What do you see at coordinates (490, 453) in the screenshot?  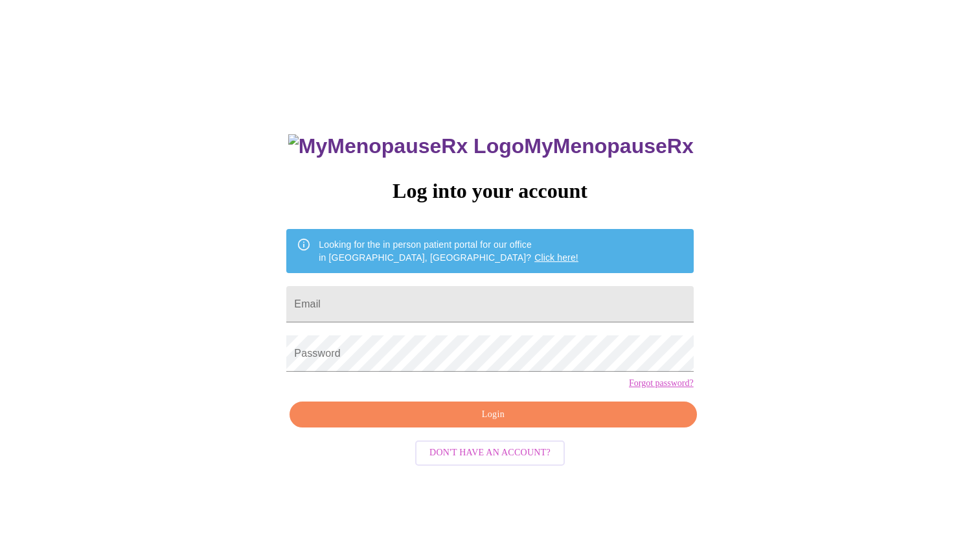 I see `button: Don't have an account?` at bounding box center [490, 453].